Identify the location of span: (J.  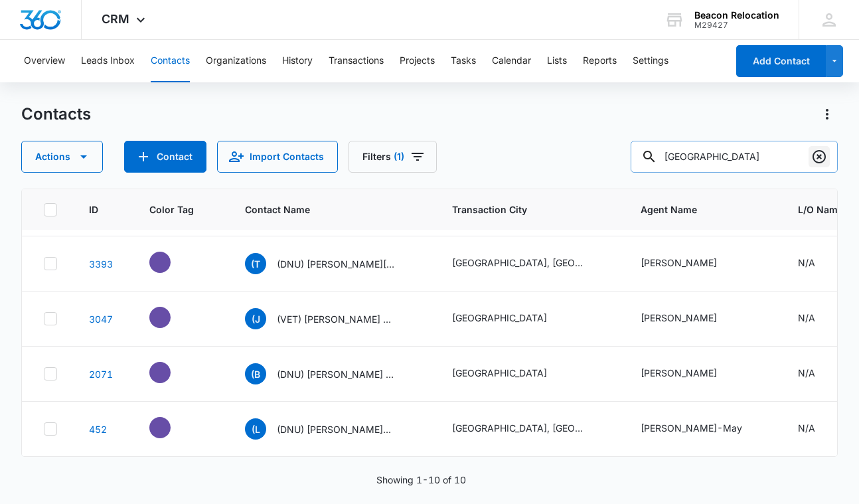
(256, 319).